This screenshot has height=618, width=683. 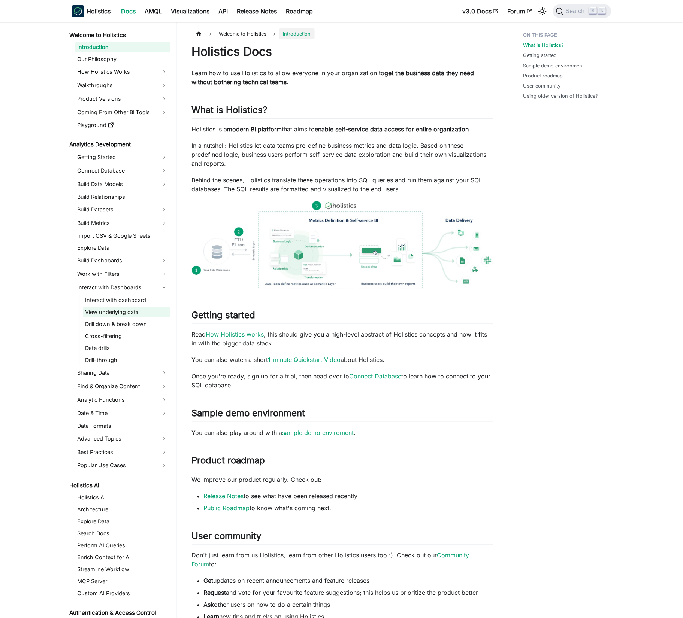 What do you see at coordinates (348, 593) in the screenshot?
I see `li: and vote for your favourite feature suggestions; this helps us prioritize the product better` at bounding box center [348, 593].